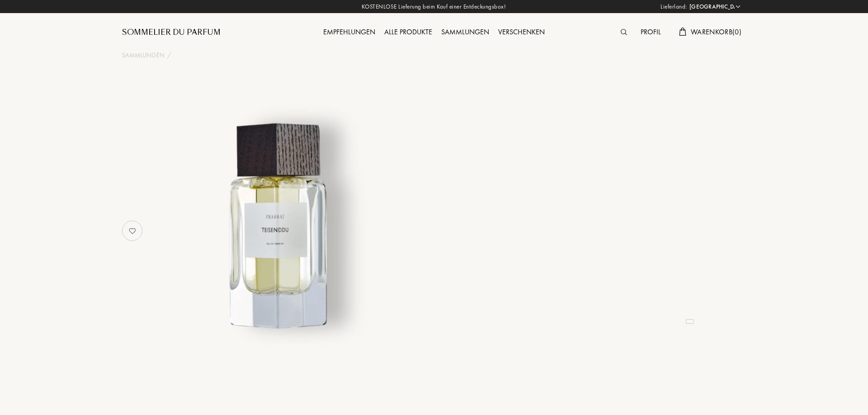 The width and height of the screenshot is (868, 415). I want to click on div: Profil, so click(651, 33).